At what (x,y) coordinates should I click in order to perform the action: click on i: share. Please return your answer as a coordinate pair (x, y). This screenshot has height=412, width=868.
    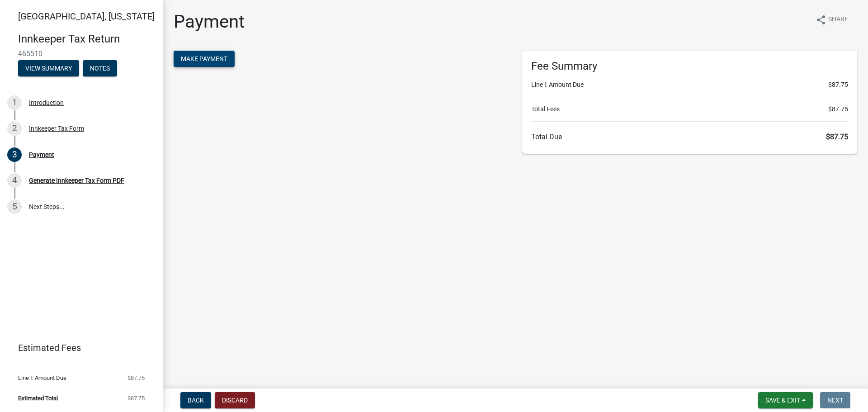
    Looking at the image, I should click on (821, 20).